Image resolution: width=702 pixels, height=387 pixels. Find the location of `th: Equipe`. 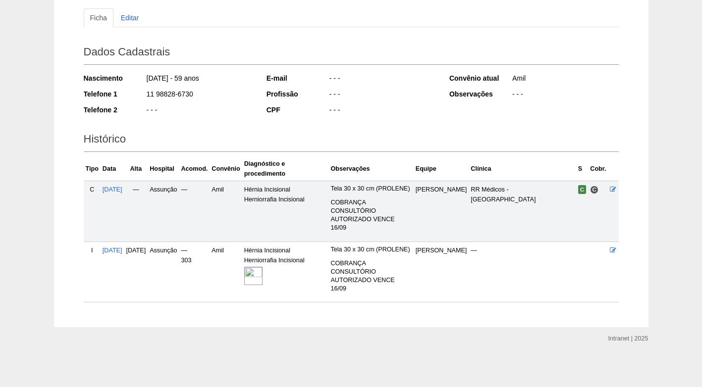

th: Equipe is located at coordinates (441, 169).